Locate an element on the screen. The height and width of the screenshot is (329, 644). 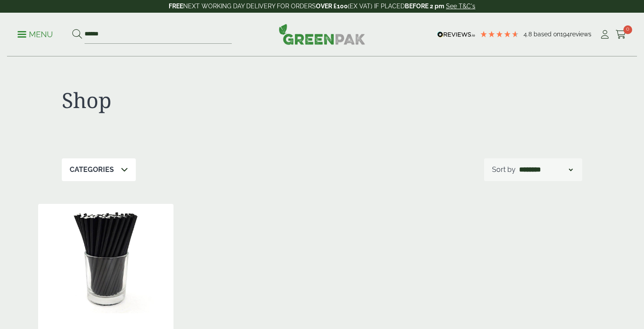
h1: Shop is located at coordinates (192, 100).